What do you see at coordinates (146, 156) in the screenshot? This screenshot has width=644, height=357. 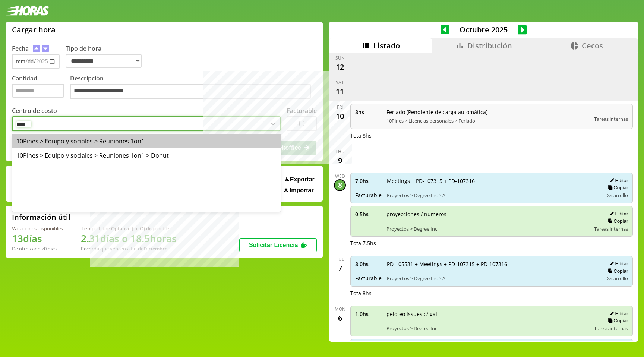 I see `div: 10Pines > Equipo y sociales > Reuniones 1on1 > Donut` at bounding box center [146, 156].